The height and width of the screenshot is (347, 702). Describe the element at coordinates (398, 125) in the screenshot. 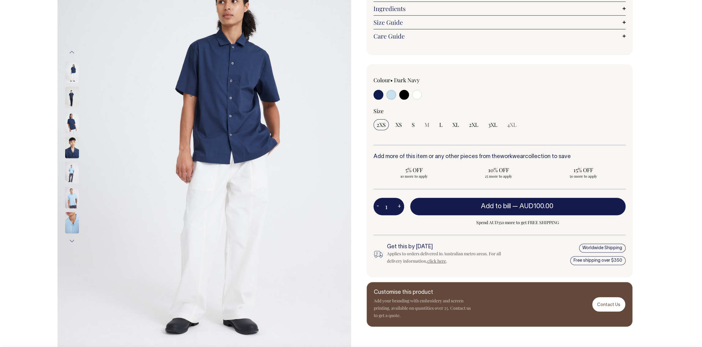

I see `span: XS` at that location.